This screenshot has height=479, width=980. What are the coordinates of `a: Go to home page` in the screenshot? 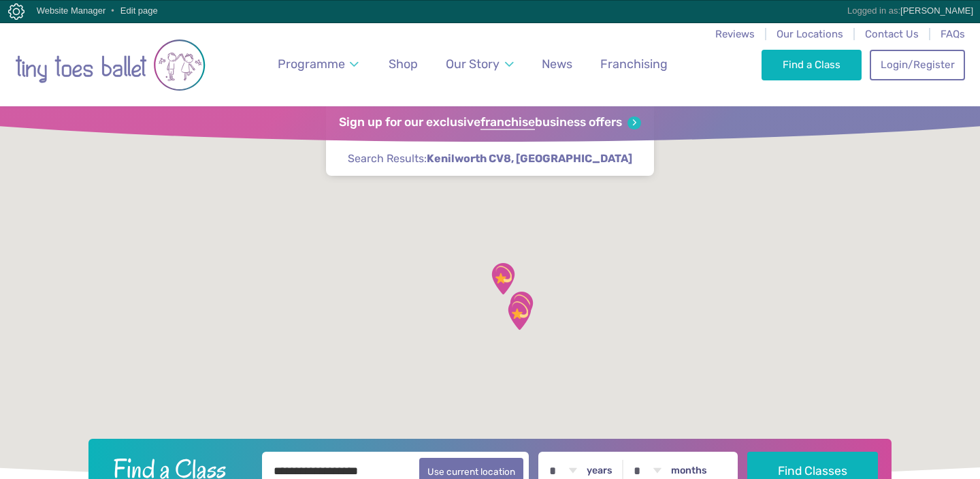 It's located at (110, 64).